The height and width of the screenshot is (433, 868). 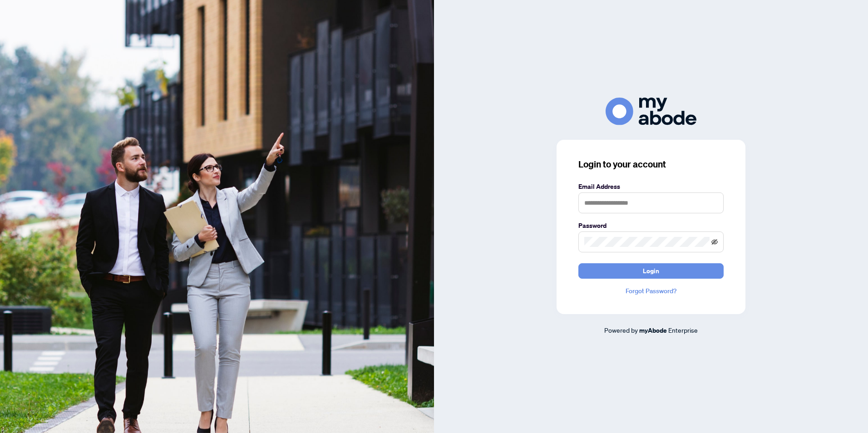 I want to click on button: Login, so click(x=651, y=272).